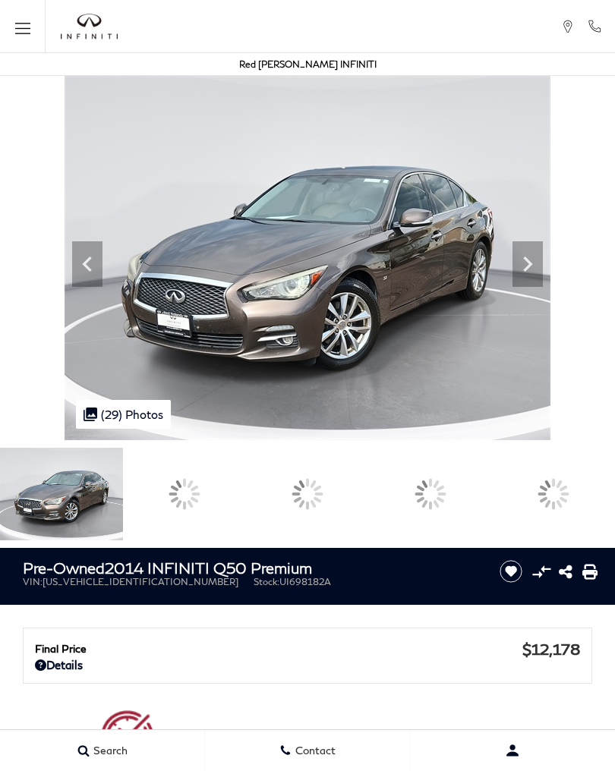 This screenshot has height=771, width=615. Describe the element at coordinates (279, 648) in the screenshot. I see `span: Final Price` at that location.